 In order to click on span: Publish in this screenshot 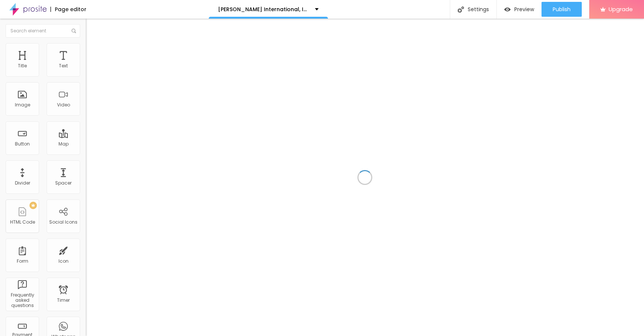, I will do `click(562, 9)`.